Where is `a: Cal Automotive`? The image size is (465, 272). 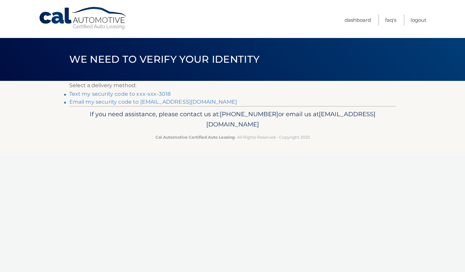 a: Cal Automotive is located at coordinates (83, 18).